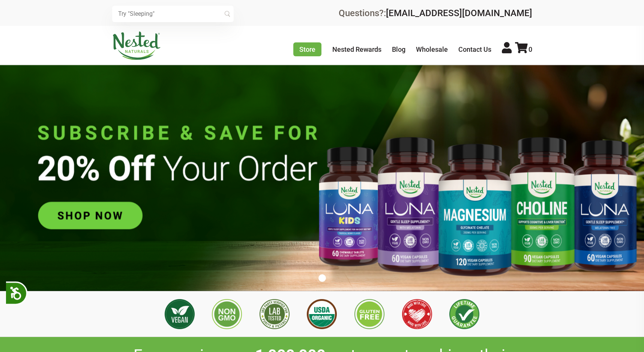  What do you see at coordinates (417, 314) in the screenshot?
I see `img: Made with Love` at bounding box center [417, 314].